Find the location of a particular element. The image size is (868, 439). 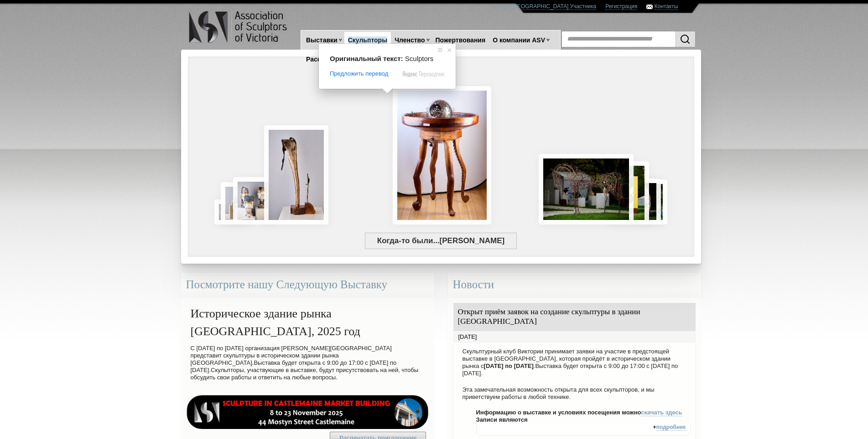

ya-tr-span: Когда-то были... is located at coordinates (408, 241).